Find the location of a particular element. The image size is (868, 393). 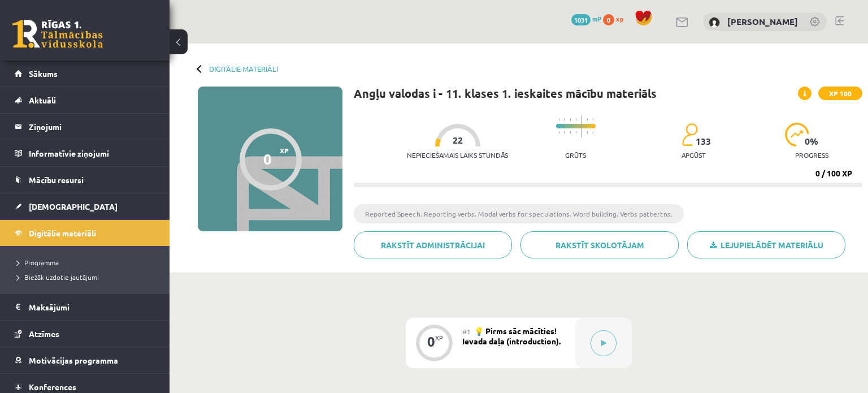

span: 0 % is located at coordinates (811, 141).